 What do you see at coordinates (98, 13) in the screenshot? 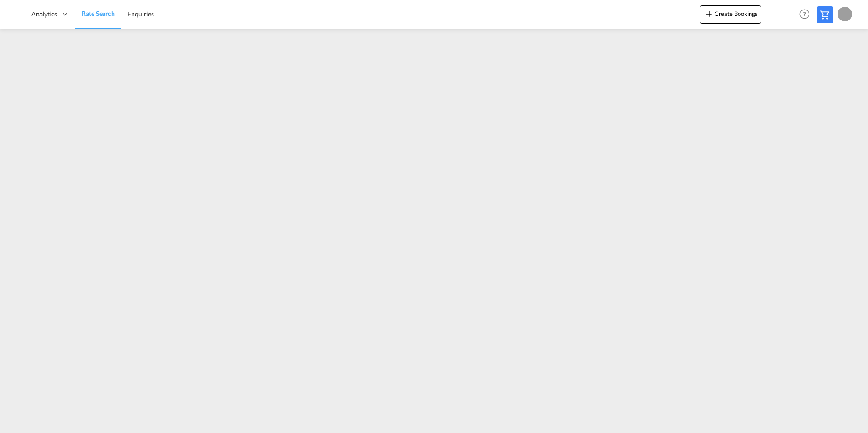
I see `span: Rate Search` at bounding box center [98, 13].